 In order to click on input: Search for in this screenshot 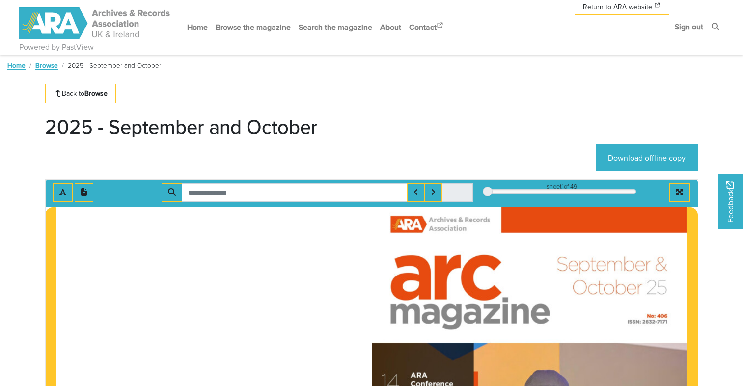, I will do `click(295, 193)`.